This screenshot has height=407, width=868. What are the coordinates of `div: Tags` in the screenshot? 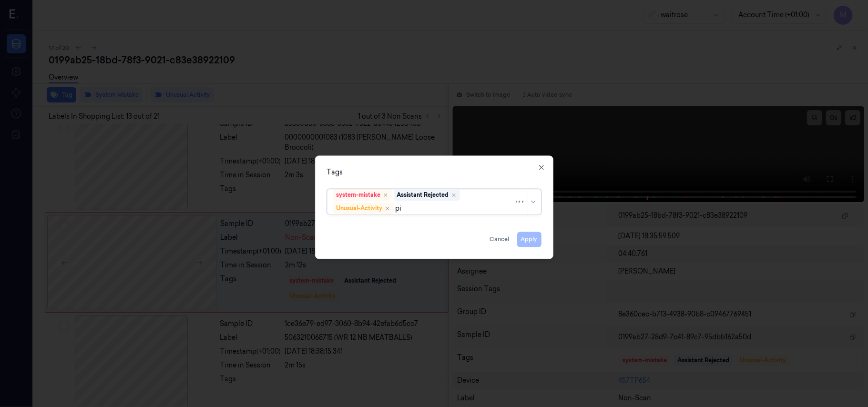 It's located at (434, 172).